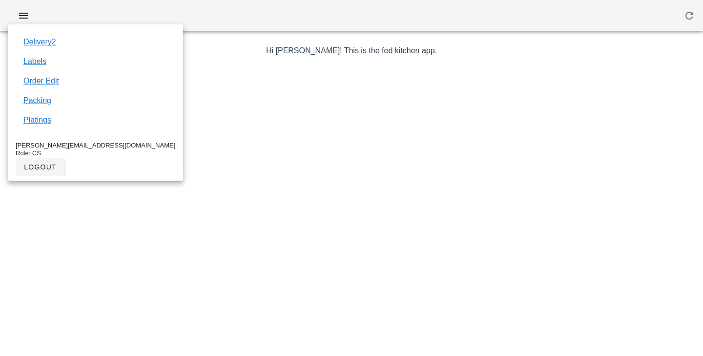 This screenshot has width=703, height=356. What do you see at coordinates (95, 153) in the screenshot?
I see `div: Role: CS` at bounding box center [95, 153].